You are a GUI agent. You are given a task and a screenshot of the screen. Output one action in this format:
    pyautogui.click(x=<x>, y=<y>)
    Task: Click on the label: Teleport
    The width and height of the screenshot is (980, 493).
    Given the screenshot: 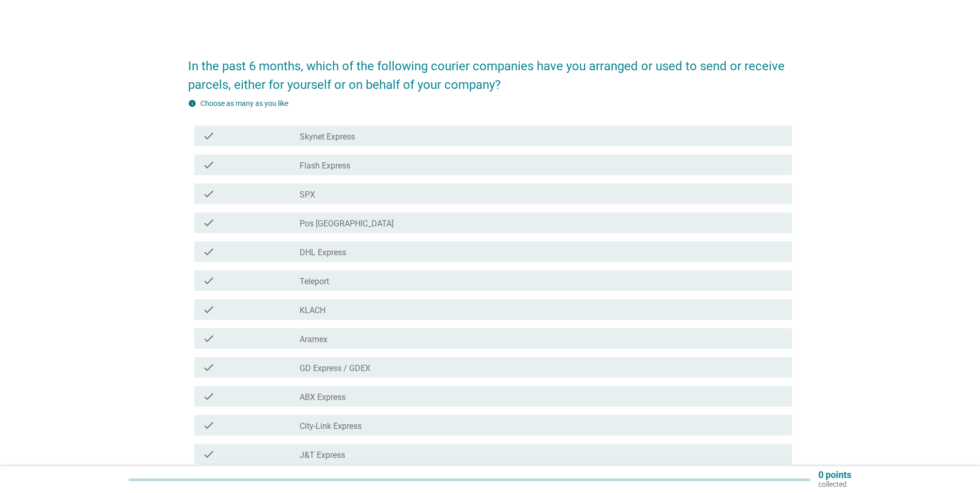 What is the action you would take?
    pyautogui.click(x=315, y=281)
    